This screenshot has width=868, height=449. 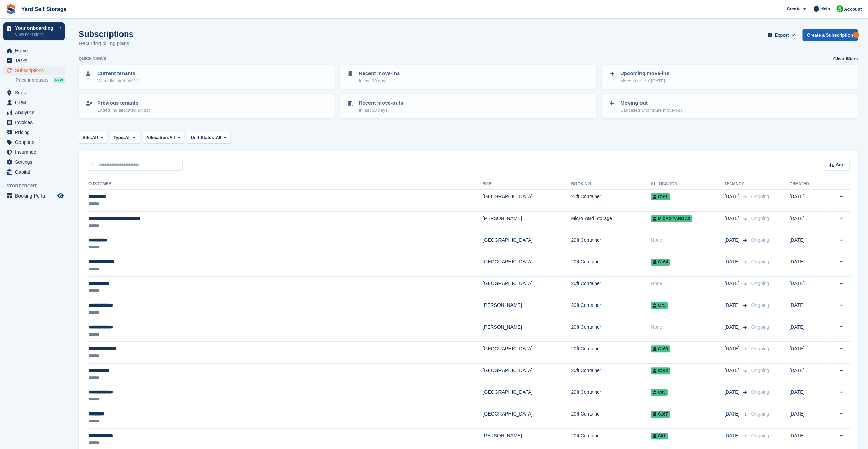 I want to click on span: Export, so click(x=781, y=35).